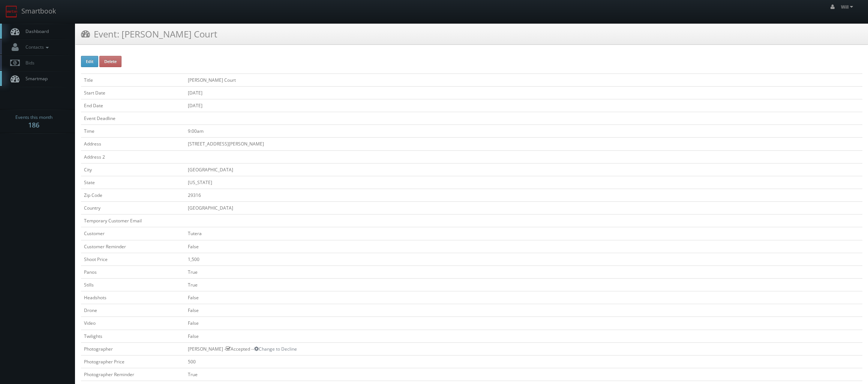  Describe the element at coordinates (524, 233) in the screenshot. I see `td: Tutera` at that location.